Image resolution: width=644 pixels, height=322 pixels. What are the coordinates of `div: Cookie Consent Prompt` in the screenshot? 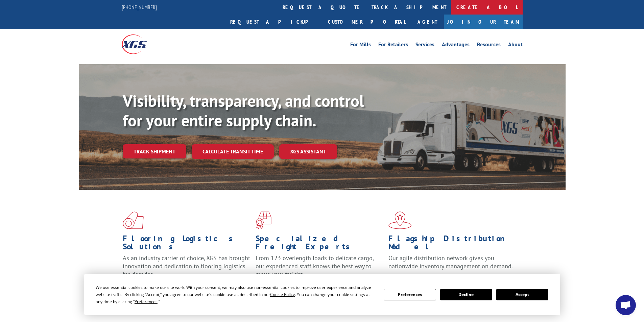 It's located at (322, 295).